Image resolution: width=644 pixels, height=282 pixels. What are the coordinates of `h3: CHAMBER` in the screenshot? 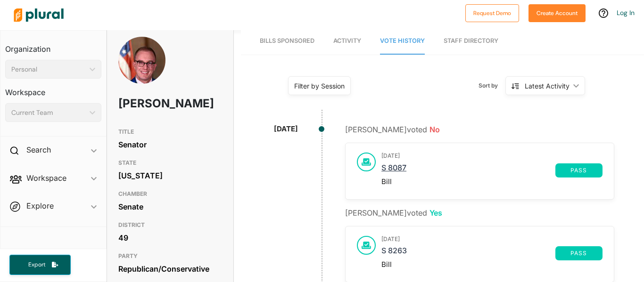 It's located at (170, 194).